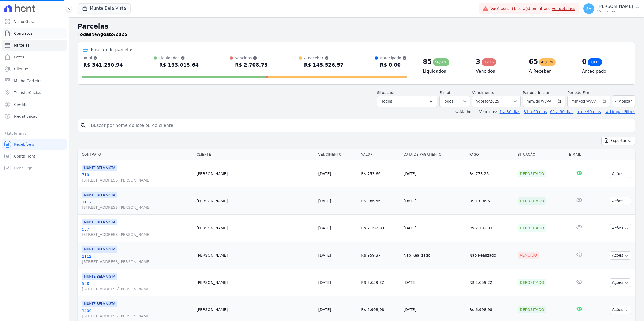 Image resolution: width=644 pixels, height=321 pixels. I want to click on span: SV, so click(589, 9).